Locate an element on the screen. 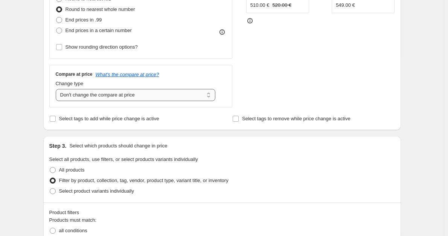  p: Select which products should change in price is located at coordinates (118, 146).